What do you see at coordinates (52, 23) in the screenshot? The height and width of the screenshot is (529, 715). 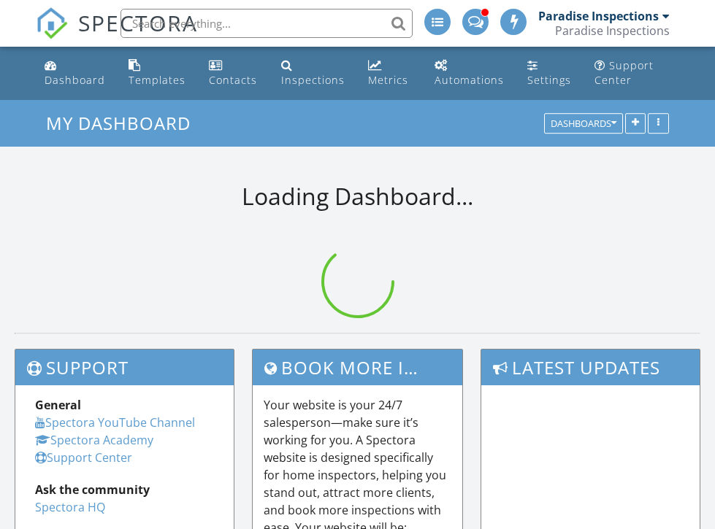 I see `img: The Best Home Inspection Software - Spectora` at bounding box center [52, 23].